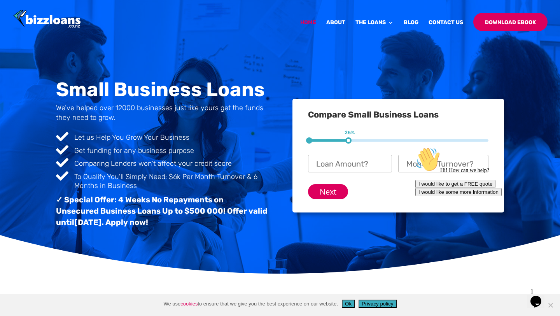 This screenshot has height=316, width=560. I want to click on button: Ok, so click(348, 303).